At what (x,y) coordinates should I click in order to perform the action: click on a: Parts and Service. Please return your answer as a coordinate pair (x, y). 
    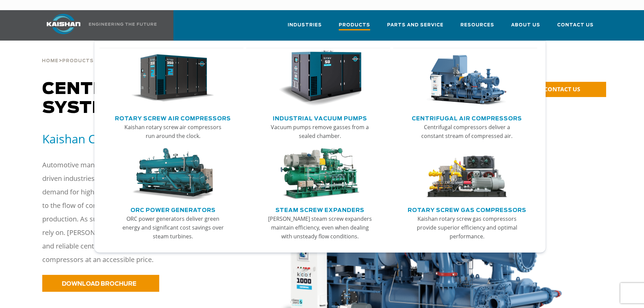
    Looking at the image, I should click on (415, 28).